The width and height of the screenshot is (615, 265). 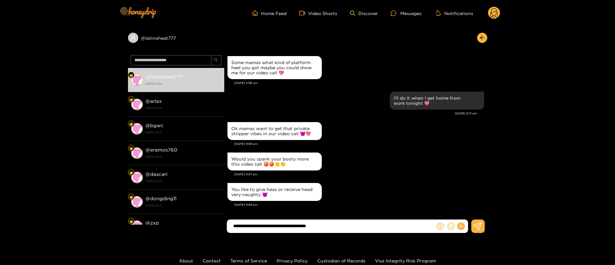 I want to click on button: Notifications, so click(x=454, y=13).